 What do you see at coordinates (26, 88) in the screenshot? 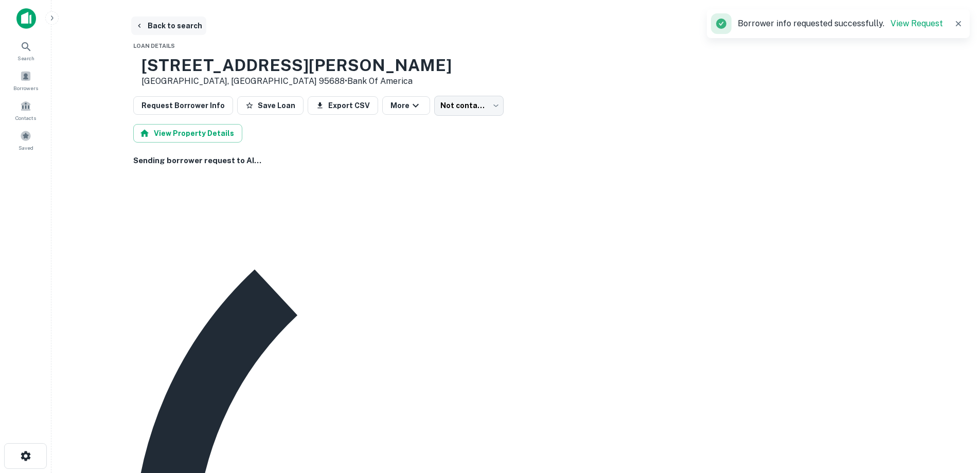
I see `span: Borrowers` at bounding box center [26, 88].